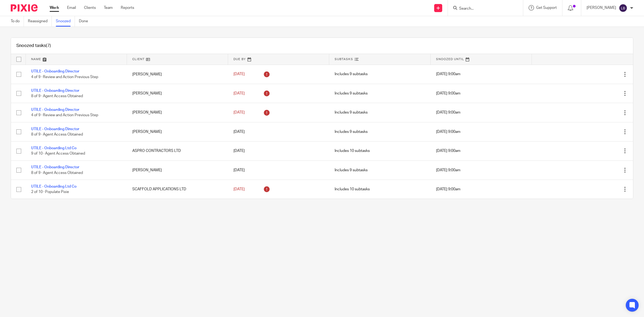 This screenshot has height=317, width=644. What do you see at coordinates (108, 8) in the screenshot?
I see `a: Team` at bounding box center [108, 8].